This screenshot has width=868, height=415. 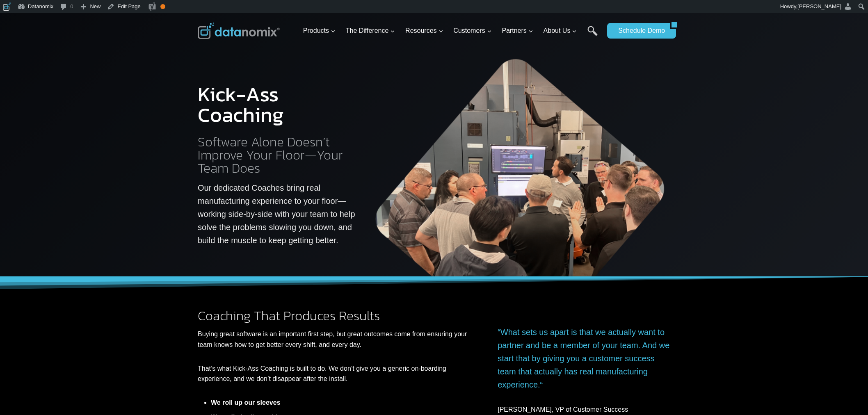 I want to click on a: Search, so click(x=592, y=35).